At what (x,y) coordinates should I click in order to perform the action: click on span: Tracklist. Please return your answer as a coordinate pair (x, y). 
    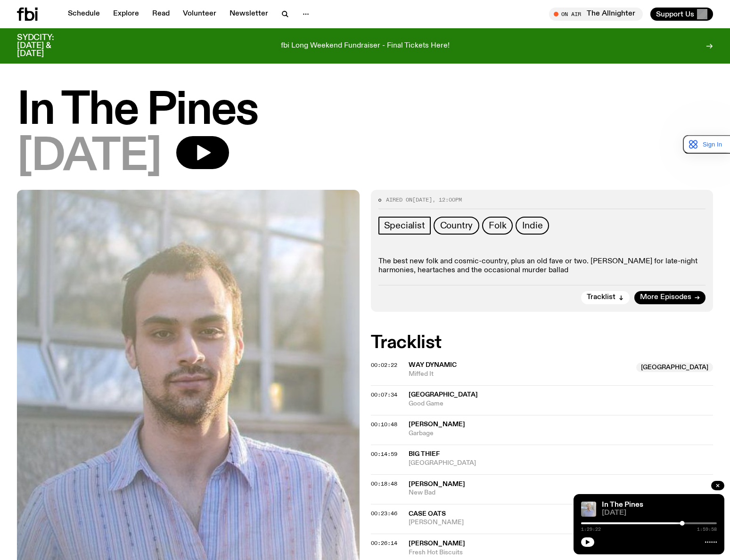
    Looking at the image, I should click on (601, 298).